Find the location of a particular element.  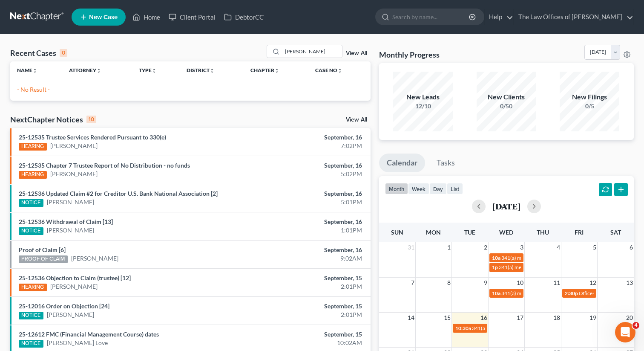

a: Typeunfold_more is located at coordinates (148, 70).